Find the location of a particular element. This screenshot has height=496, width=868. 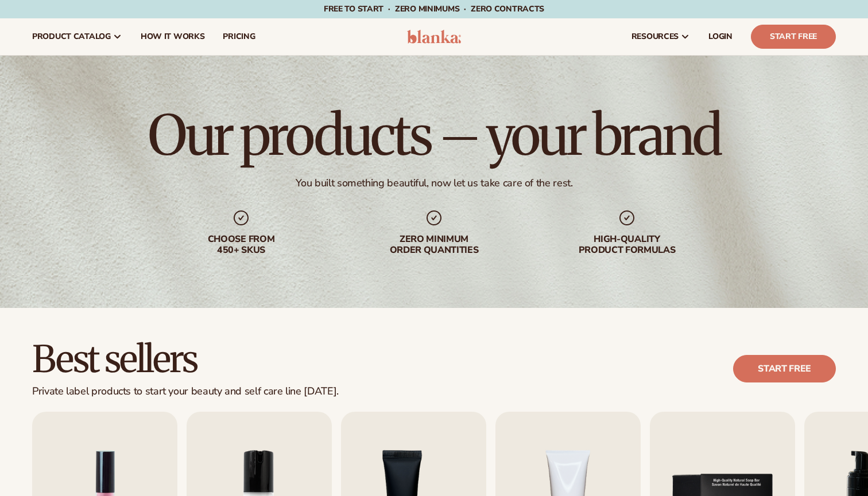

a: Start Free is located at coordinates (793, 37).